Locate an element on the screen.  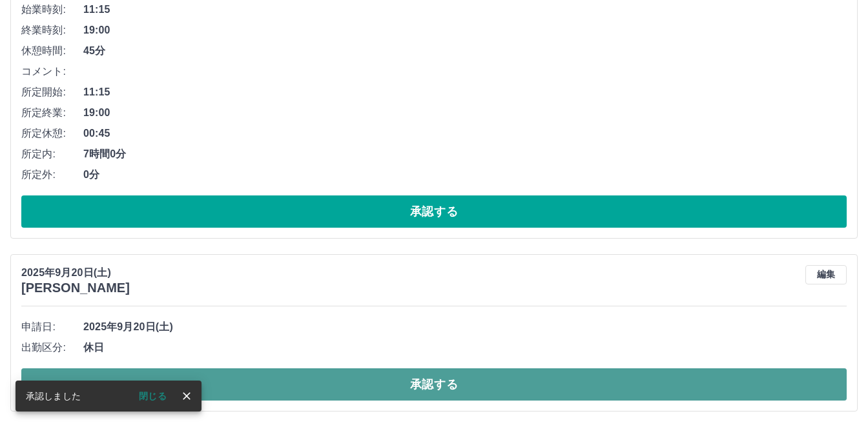
span: 所定終業: is located at coordinates (52, 113).